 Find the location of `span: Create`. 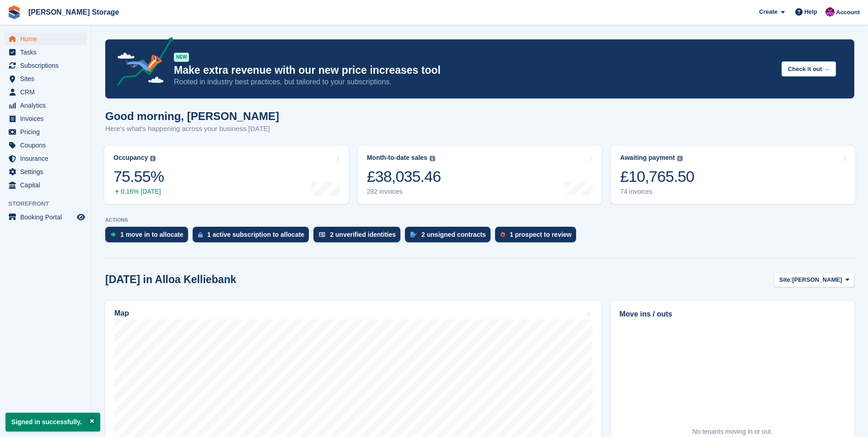

span: Create is located at coordinates (768, 12).